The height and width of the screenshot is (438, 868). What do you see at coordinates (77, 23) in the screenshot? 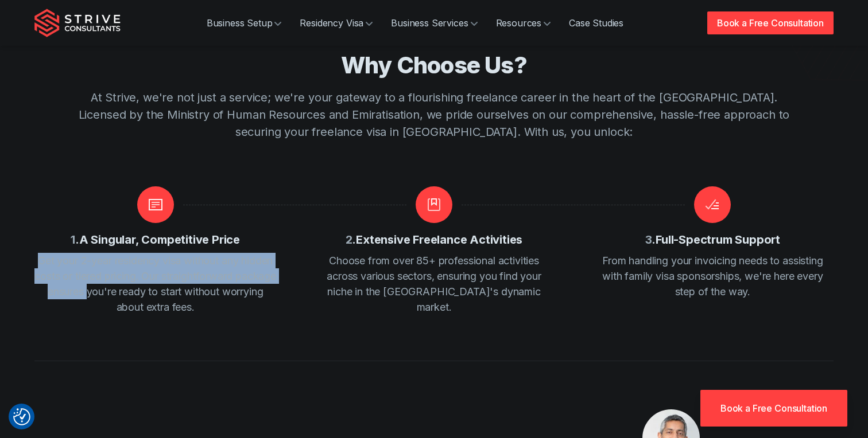
I see `a: Strive Consultants` at bounding box center [77, 23].